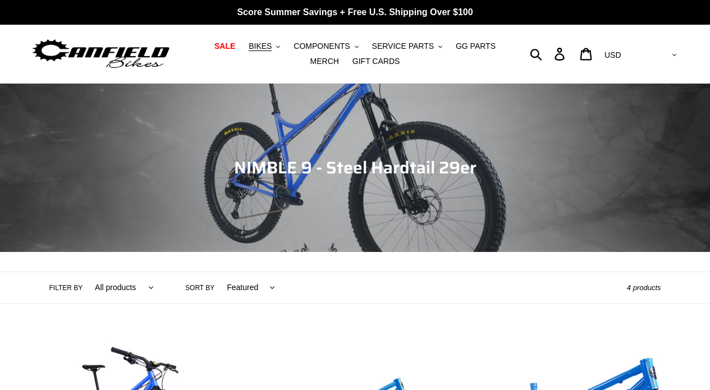 This screenshot has height=390, width=710. I want to click on span: NIMBLE 9 - Steel Hardtail 29er, so click(355, 167).